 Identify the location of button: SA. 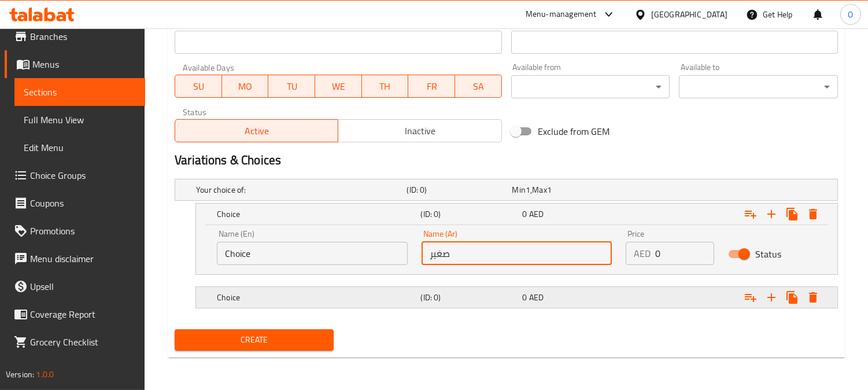
(478, 86).